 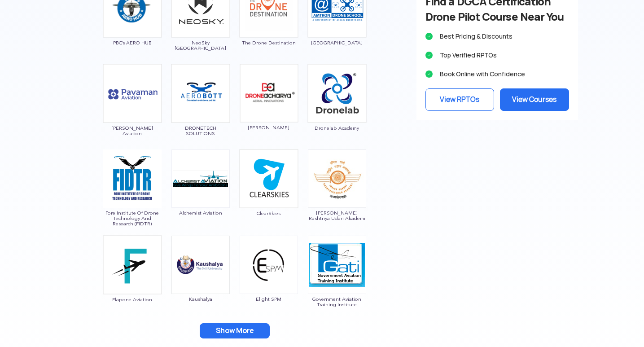 I want to click on li: Book Online with Confidence, so click(x=497, y=74).